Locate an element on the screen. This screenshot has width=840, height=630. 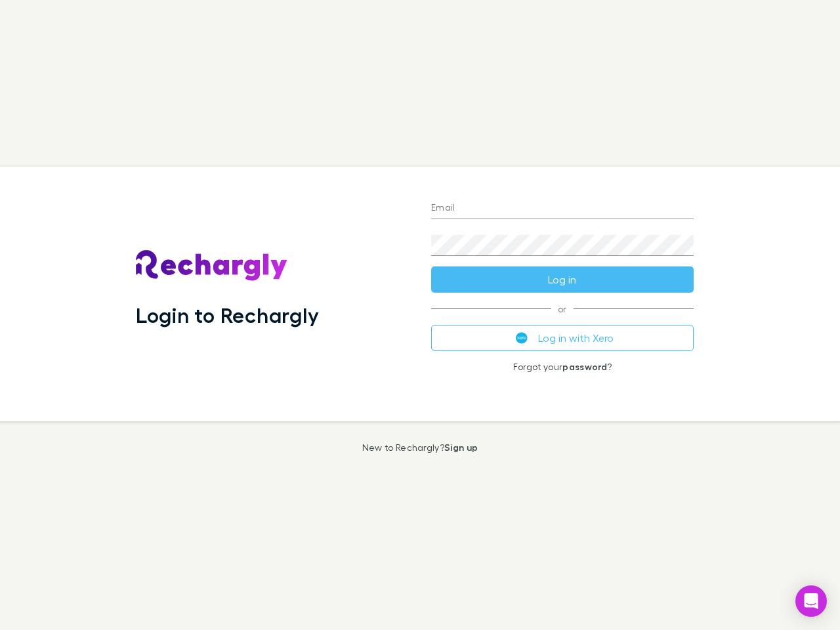
button: Log in with Xero is located at coordinates (562, 338).